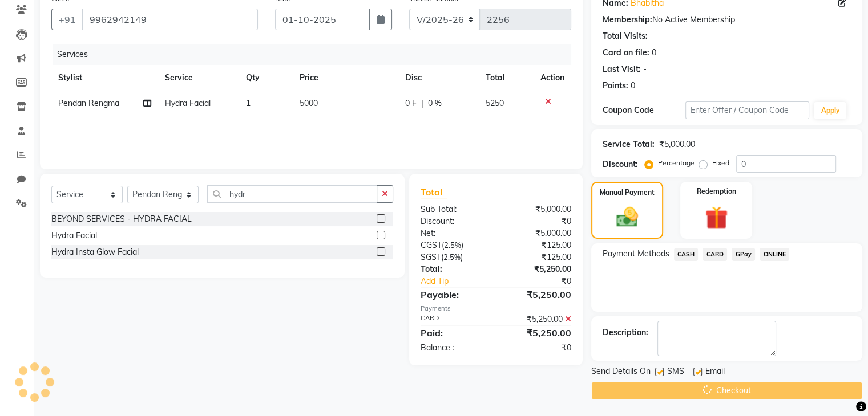  Describe the element at coordinates (95, 252) in the screenshot. I see `div: Hydra Insta Glow Facial` at that location.